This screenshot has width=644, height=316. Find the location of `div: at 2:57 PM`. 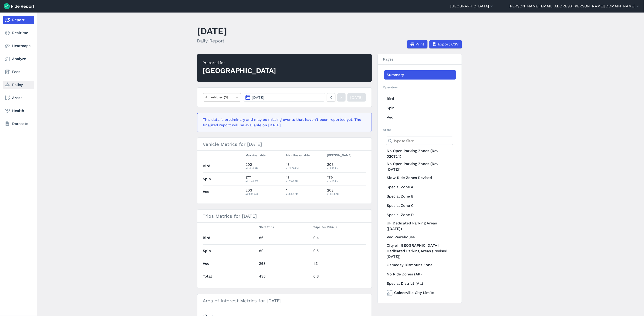

div: at 2:57 PM is located at coordinates (305, 194).